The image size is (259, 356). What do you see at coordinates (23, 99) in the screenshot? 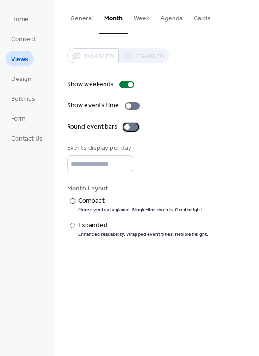
I see `span: Settings` at bounding box center [23, 99].